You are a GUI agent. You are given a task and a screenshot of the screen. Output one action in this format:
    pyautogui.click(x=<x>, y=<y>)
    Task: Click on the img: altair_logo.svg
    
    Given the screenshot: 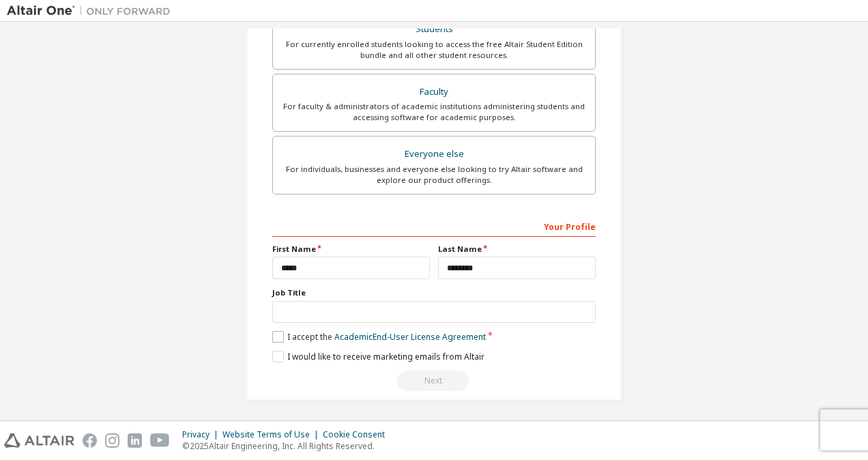 What is the action you would take?
    pyautogui.click(x=39, y=440)
    